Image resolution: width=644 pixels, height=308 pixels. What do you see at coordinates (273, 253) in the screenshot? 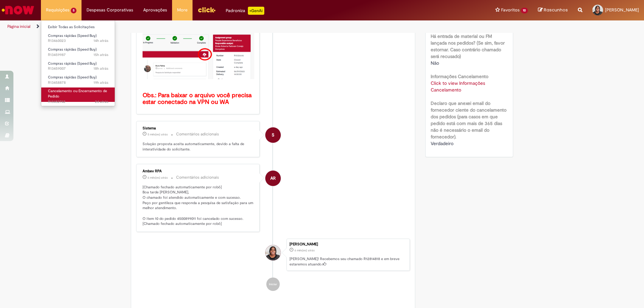
I see `div: Adriana De Fatima Rafael Teixeira` at bounding box center [273, 253].